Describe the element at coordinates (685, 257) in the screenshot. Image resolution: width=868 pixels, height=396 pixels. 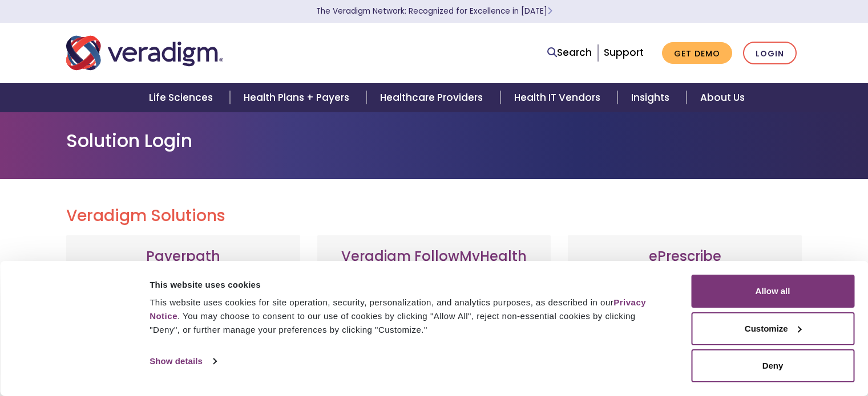
I see `h3: ePrescribe` at that location.